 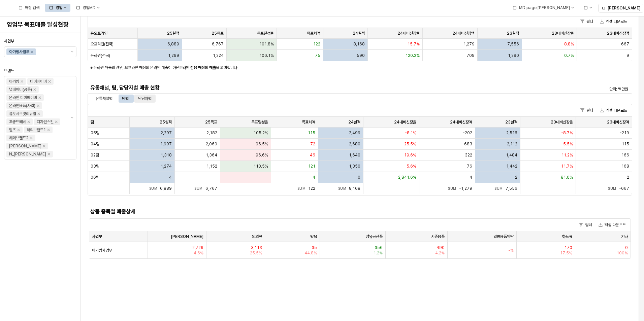 What do you see at coordinates (38, 106) in the screenshot?
I see `div: Remove 온라인용품(사입)` at bounding box center [38, 106].